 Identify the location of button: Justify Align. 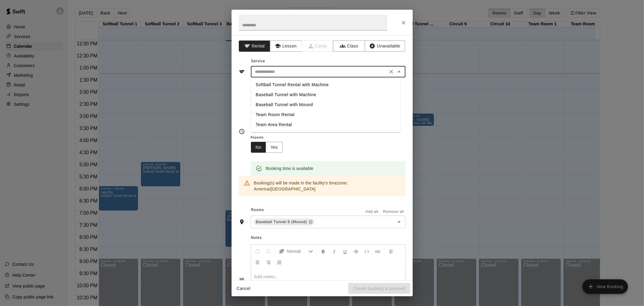
(279, 262).